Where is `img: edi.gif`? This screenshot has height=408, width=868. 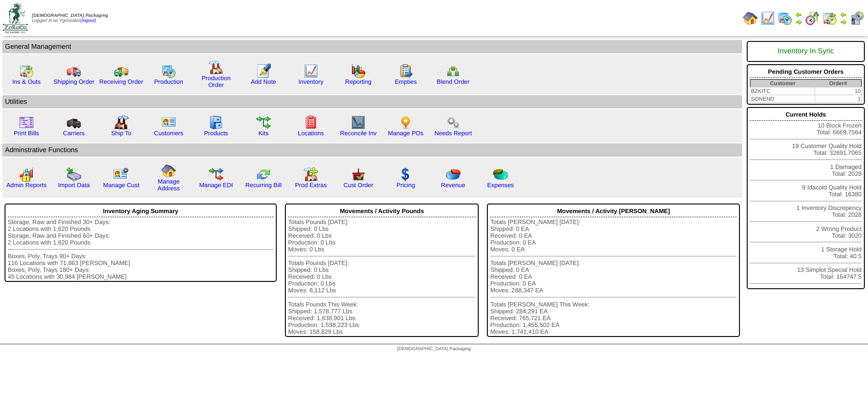
img: edi.gif is located at coordinates (216, 174).